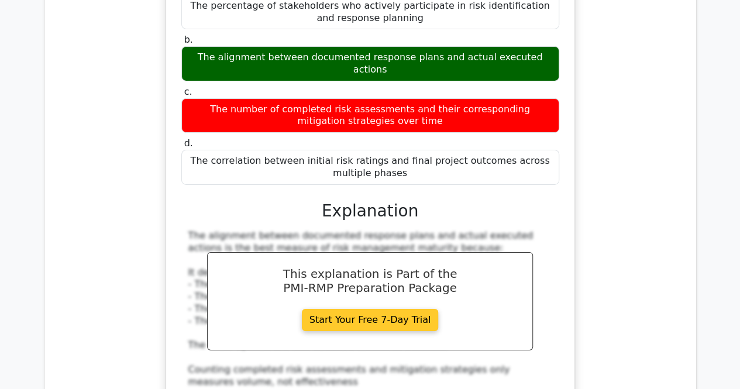 The width and height of the screenshot is (740, 389). Describe the element at coordinates (370, 320) in the screenshot. I see `a: Start Your Free 7-Day Trial` at that location.